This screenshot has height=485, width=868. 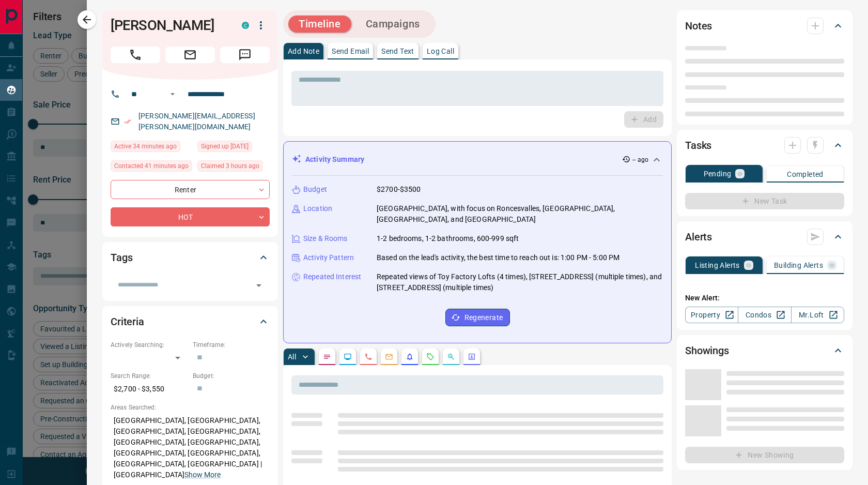 What do you see at coordinates (711, 315) in the screenshot?
I see `a: Property` at bounding box center [711, 315].